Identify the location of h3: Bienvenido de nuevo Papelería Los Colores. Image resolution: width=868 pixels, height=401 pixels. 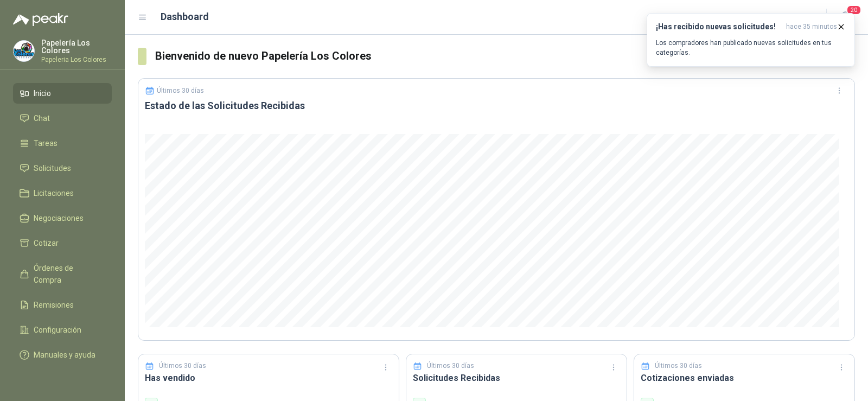
(505, 56).